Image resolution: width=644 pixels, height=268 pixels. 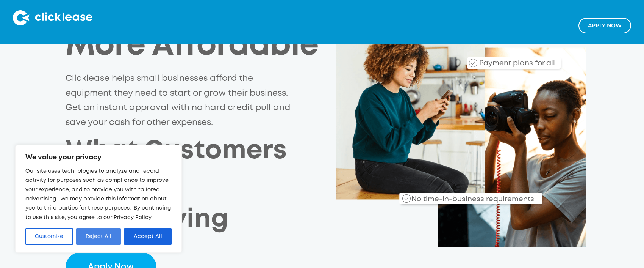 I want to click on div: No time-in-business requirements, so click(x=455, y=195).